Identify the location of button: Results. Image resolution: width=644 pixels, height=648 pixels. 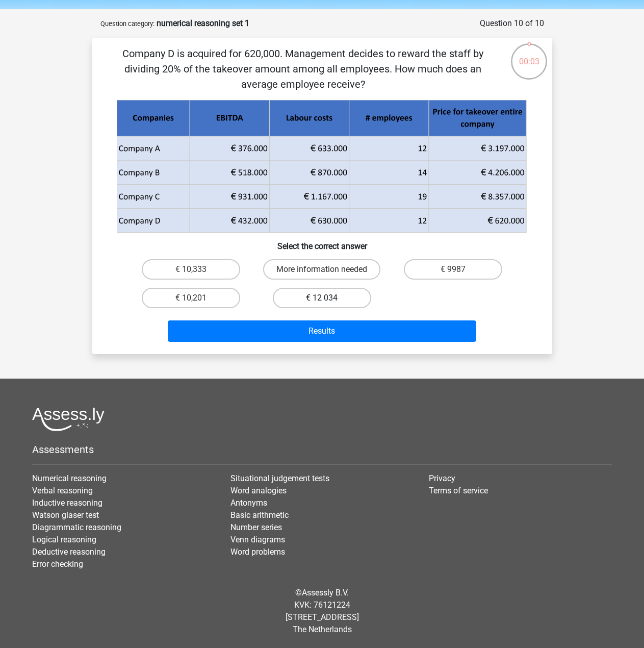
(322, 331).